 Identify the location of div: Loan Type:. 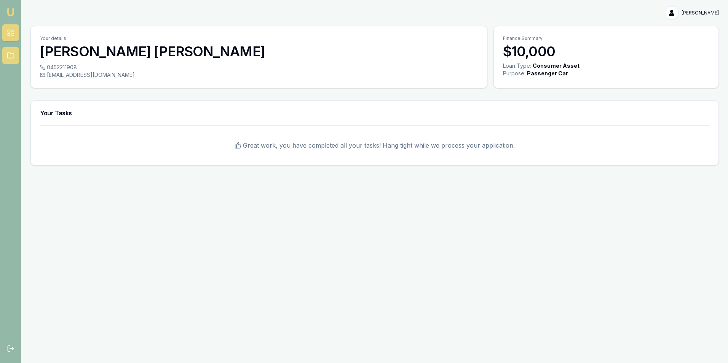
(517, 66).